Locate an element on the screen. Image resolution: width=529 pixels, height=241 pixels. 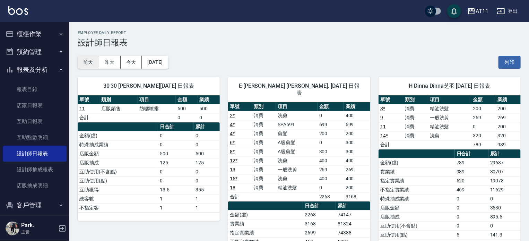
th: 累計 is located at coordinates (207, 127).